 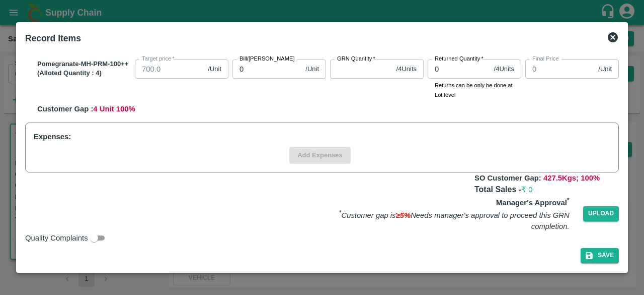 I want to click on span: Quality Complaints, so click(x=57, y=238).